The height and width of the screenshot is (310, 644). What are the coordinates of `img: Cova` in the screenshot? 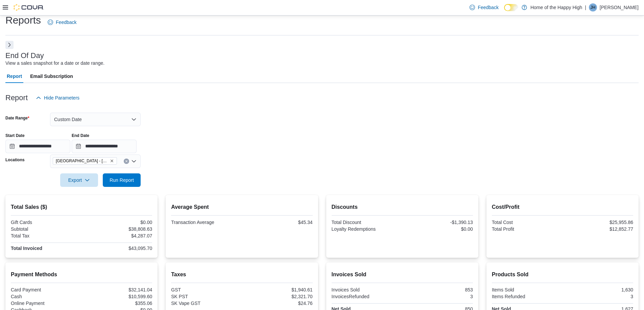 It's located at (28, 7).